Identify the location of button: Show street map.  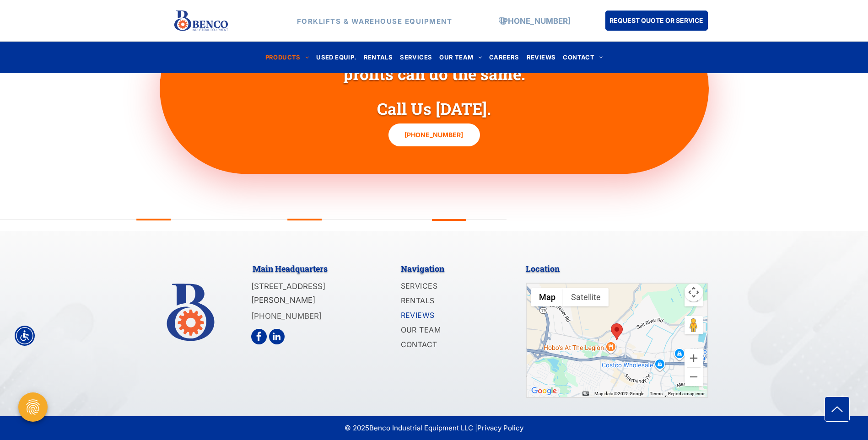
(548, 297).